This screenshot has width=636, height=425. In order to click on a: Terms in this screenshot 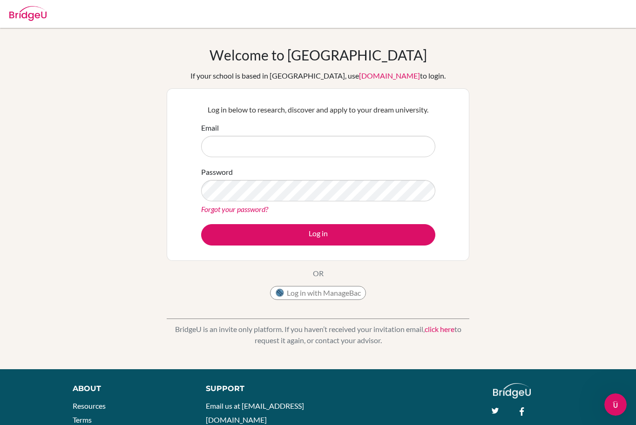, I will do `click(82, 420)`.